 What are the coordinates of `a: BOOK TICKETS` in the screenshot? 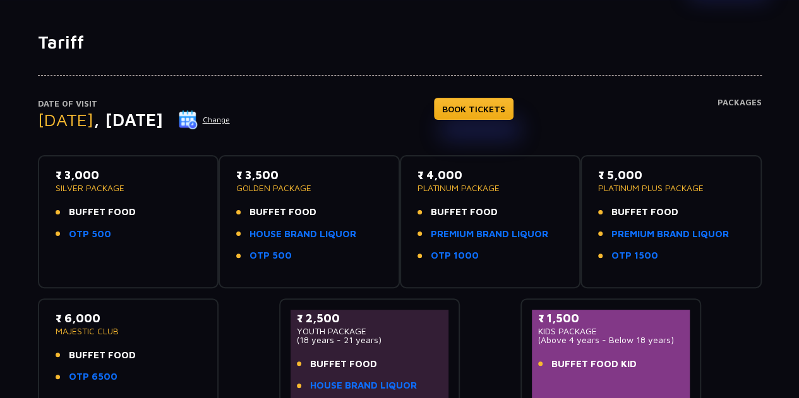 It's located at (474, 109).